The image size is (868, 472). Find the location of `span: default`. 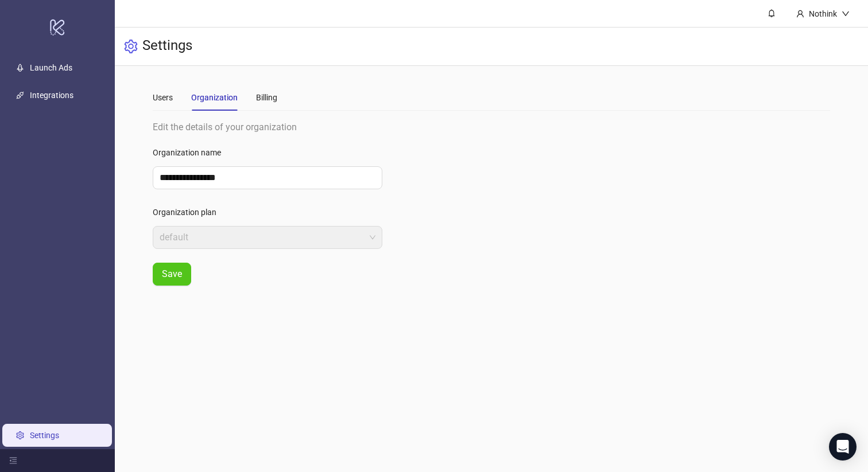

span: default is located at coordinates (268, 237).